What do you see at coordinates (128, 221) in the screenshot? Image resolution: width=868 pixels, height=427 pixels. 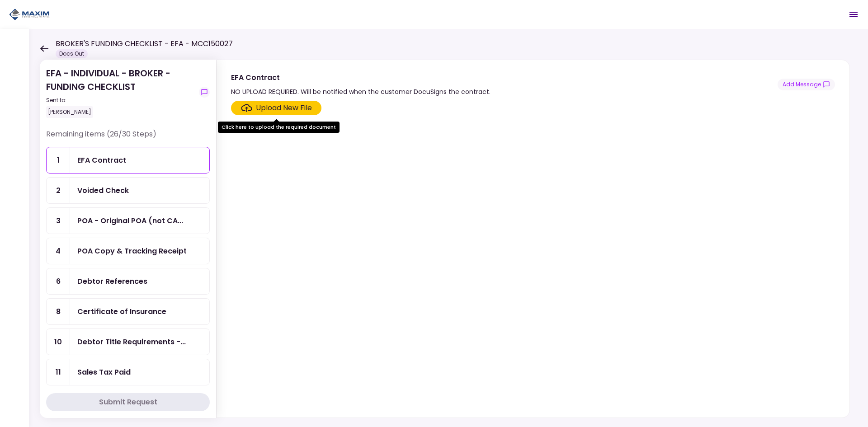 I see `a: 3POA - Original POA (not CA or GA)` at bounding box center [128, 221].